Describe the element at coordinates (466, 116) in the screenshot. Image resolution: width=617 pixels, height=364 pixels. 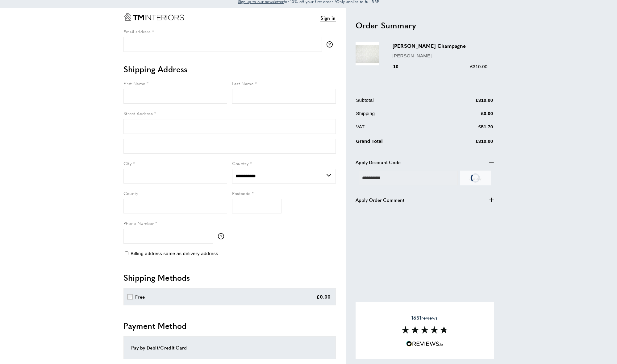
I see `td: £0.00` at that location.